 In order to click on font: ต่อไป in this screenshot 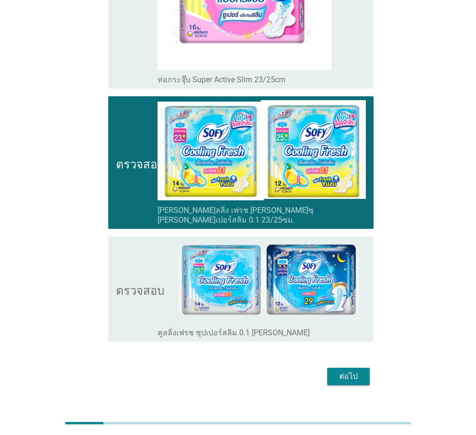, I will do `click(349, 376)`.